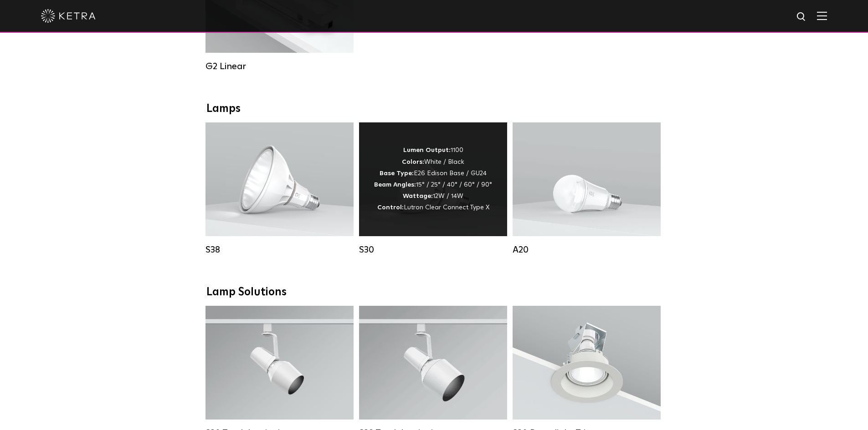  I want to click on a: S38 Lumen Output:1100Colors:White / BlackBase Type:E26 Edison Base / GU24Beam Angles:10° / 25° / ..., so click(279, 189).